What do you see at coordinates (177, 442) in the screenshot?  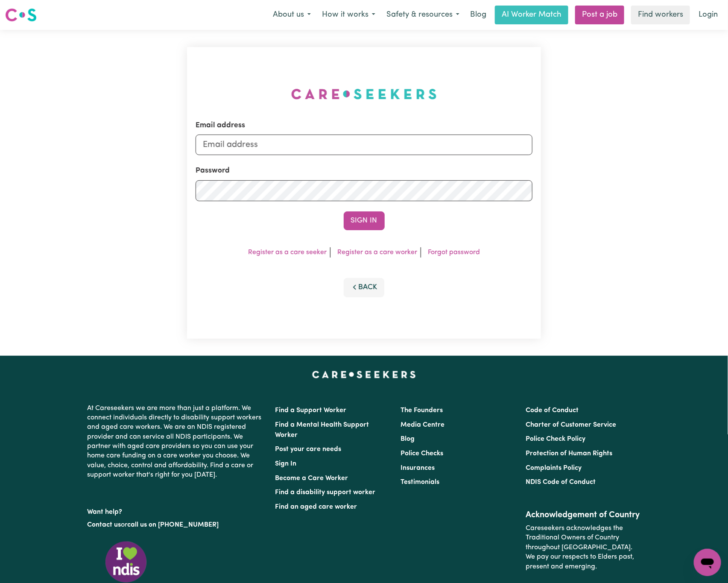 I see `p: At Careseekers we are more than just a platform. We connect individuals directly to disability su...` at bounding box center [177, 442].